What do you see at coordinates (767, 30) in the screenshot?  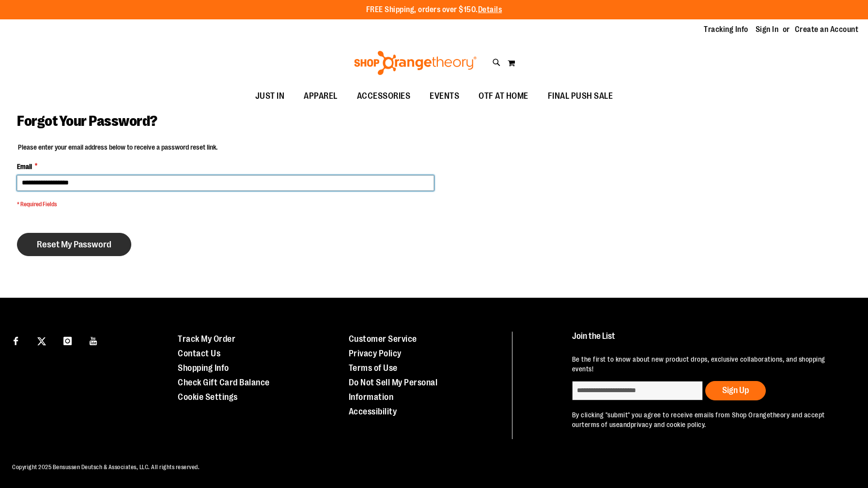 I see `a: Sign In` at bounding box center [767, 30].